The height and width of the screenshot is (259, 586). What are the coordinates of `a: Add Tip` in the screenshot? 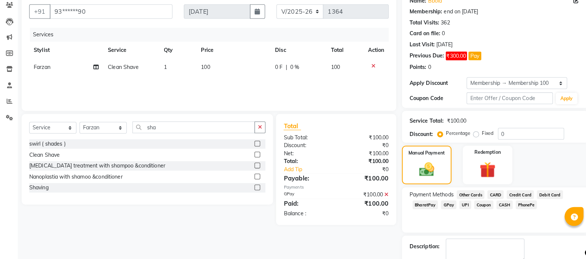 It's located at (310, 171).